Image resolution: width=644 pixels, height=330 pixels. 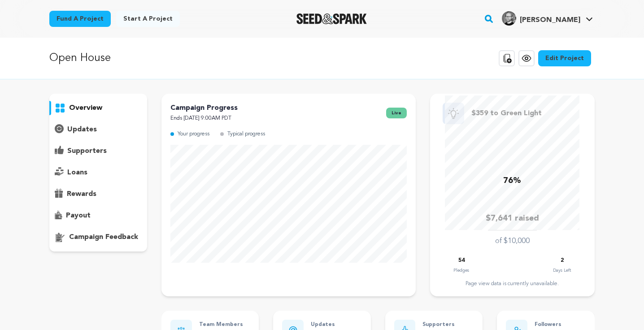 I want to click on button: loans, so click(x=98, y=173).